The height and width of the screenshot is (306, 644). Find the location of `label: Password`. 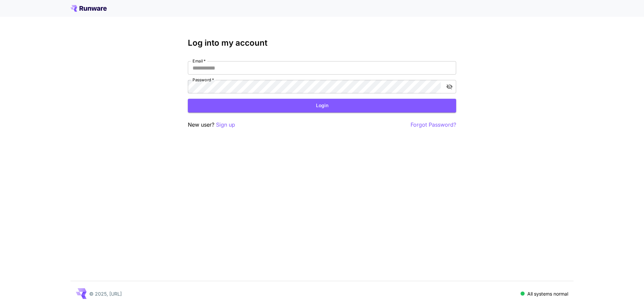

label: Password is located at coordinates (203, 79).